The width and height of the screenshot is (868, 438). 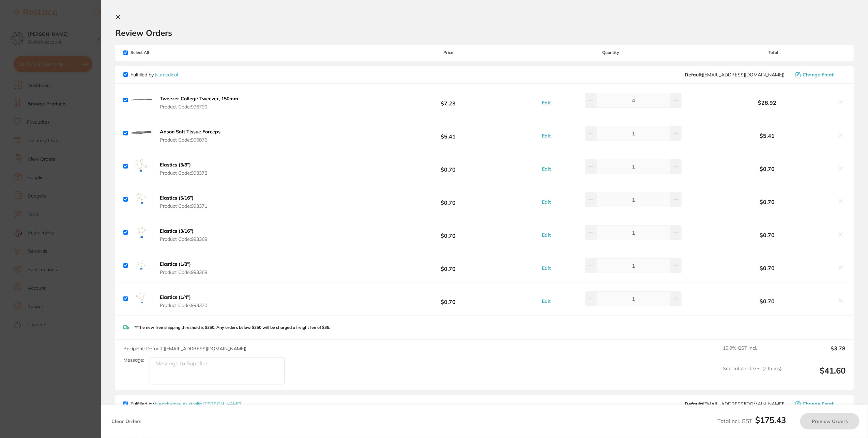 What do you see at coordinates (167, 75) in the screenshot?
I see `a: Numedical` at bounding box center [167, 75].